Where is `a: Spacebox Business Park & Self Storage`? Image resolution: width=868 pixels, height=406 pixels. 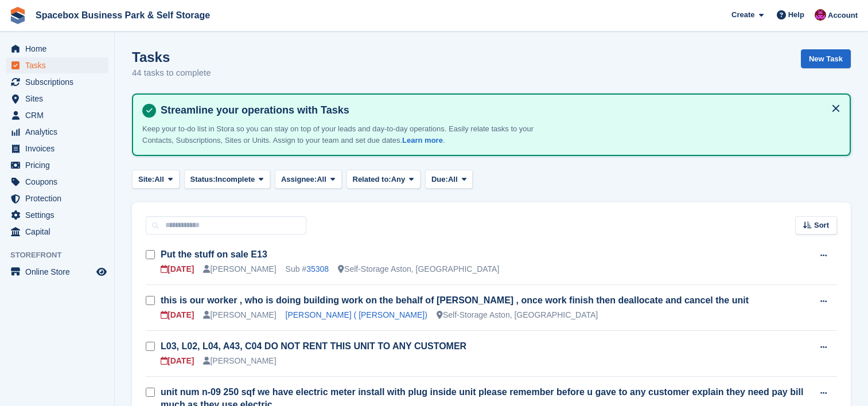
a: Spacebox Business Park & Self Storage is located at coordinates (122, 15).